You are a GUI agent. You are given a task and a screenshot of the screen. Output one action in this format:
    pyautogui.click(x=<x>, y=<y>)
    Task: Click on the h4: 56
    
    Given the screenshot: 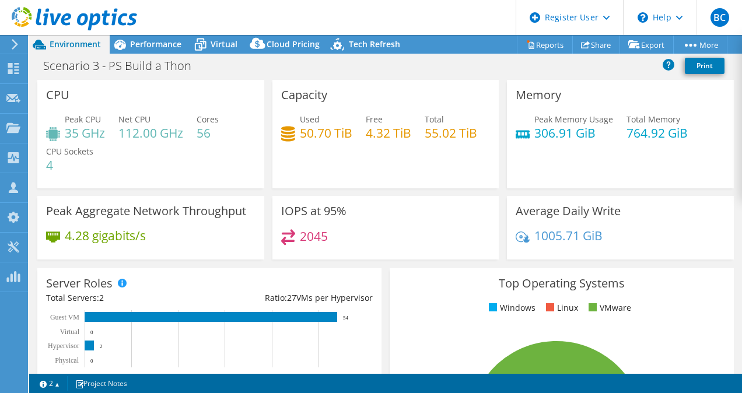 What is the action you would take?
    pyautogui.click(x=208, y=133)
    